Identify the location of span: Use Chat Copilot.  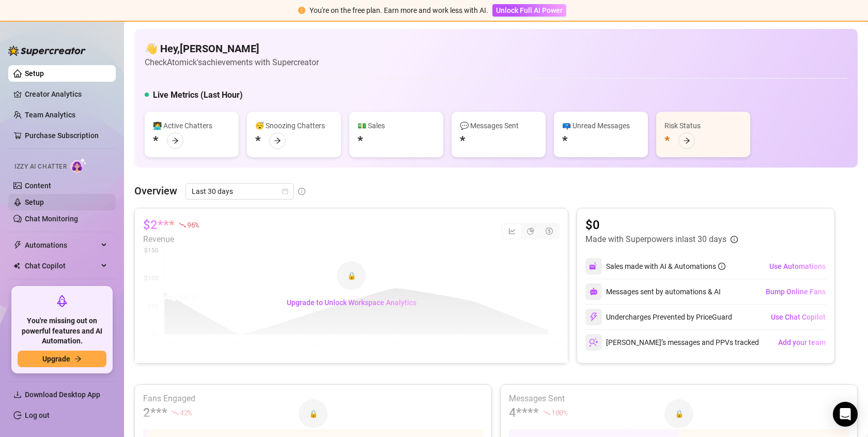
(799, 317).